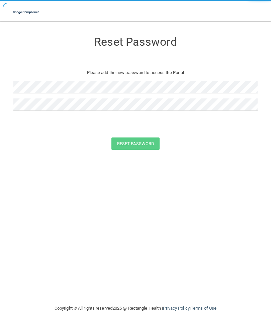  What do you see at coordinates (135, 73) in the screenshot?
I see `p: Please add the new password to access the Portal` at bounding box center [135, 73].